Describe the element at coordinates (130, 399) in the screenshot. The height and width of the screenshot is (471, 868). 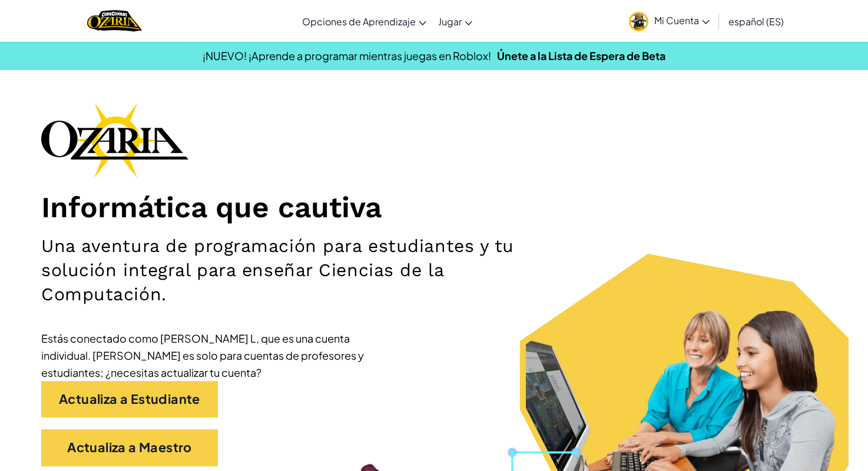
I see `a: Actualiza a Estudiante` at that location.